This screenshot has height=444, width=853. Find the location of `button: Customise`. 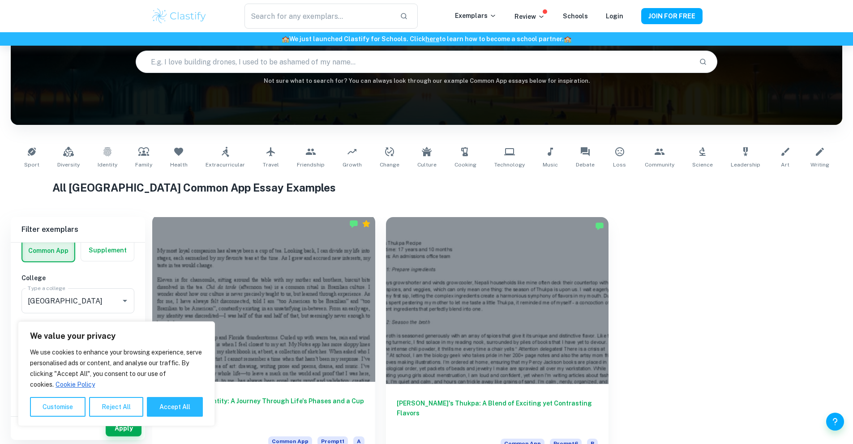

button: Customise is located at coordinates (58, 407).